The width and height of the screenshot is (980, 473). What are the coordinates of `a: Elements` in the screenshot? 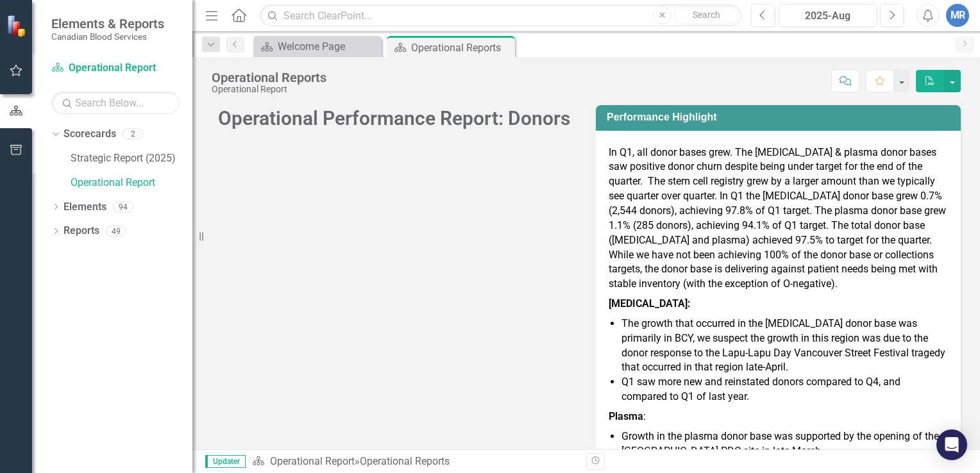 It's located at (85, 207).